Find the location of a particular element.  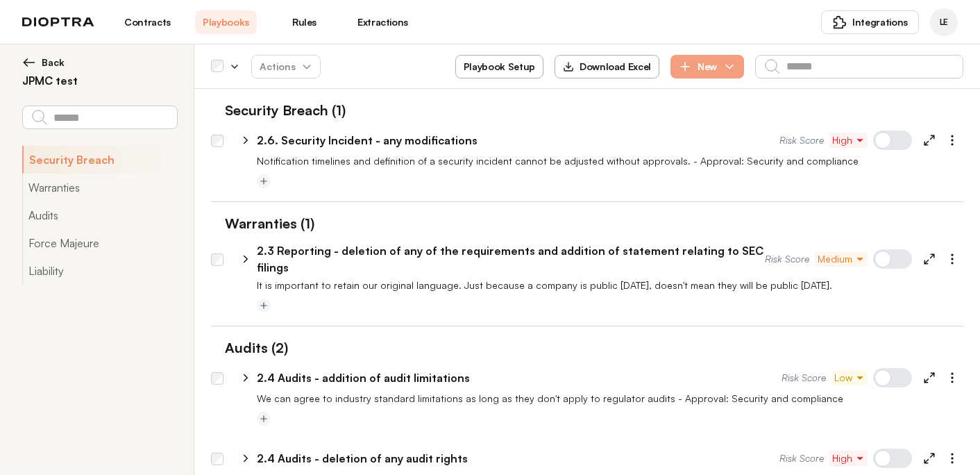

button: New is located at coordinates (708, 66).